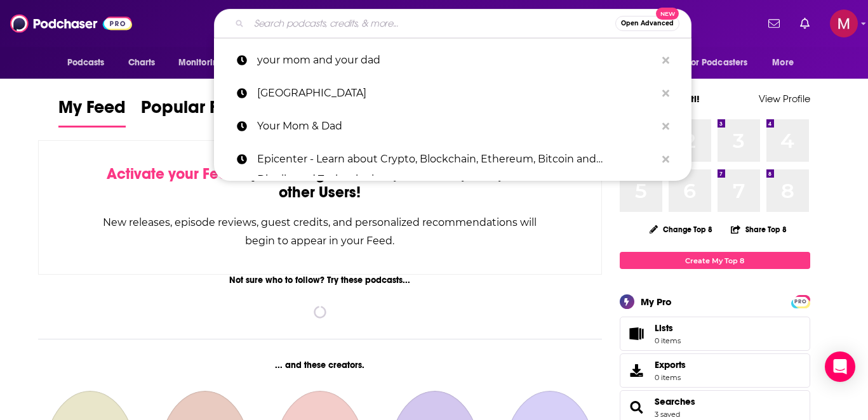  Describe the element at coordinates (647, 24) in the screenshot. I see `span: Open Advanced` at that location.